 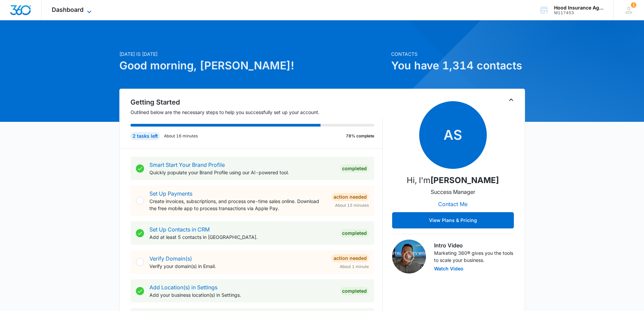 What do you see at coordinates (242, 172) in the screenshot?
I see `p: Quickly populate your Brand Profile using our AI-powered tool.` at bounding box center [242, 172].